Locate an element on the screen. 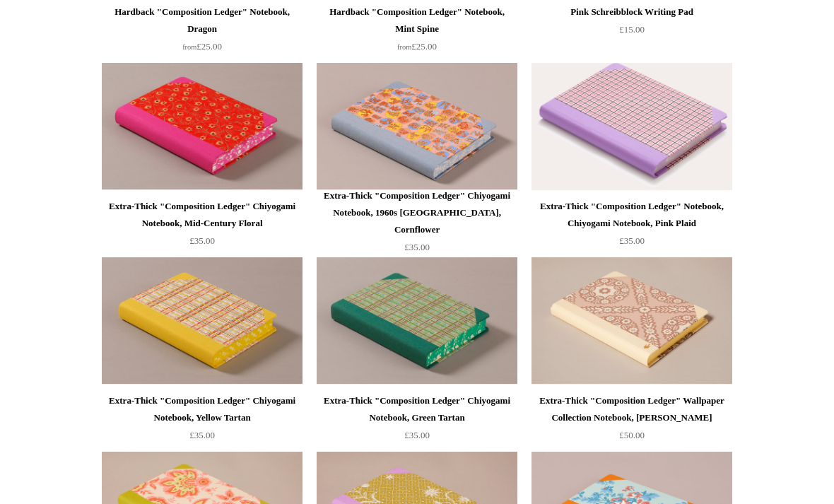 This screenshot has width=834, height=504. a: Extra-Thick "Composition Ledger" Chiyogami Notebook, Mid-Century Floral Extra-Thick "Composition ... is located at coordinates (202, 126).